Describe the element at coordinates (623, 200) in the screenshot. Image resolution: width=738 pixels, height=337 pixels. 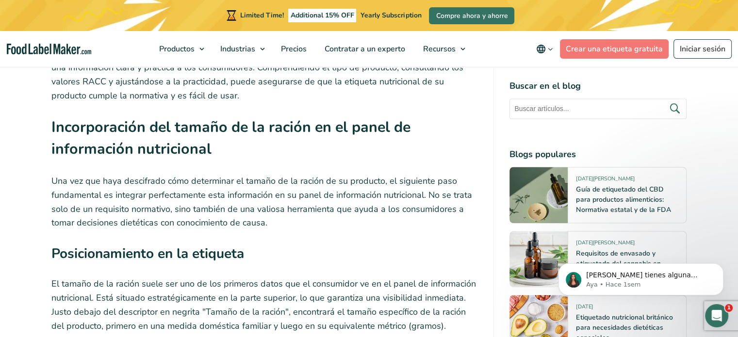
I see `a: Guía de etiquetado del CBD para productos alimenticios: Normativa estatal y de la FDA` at that location.